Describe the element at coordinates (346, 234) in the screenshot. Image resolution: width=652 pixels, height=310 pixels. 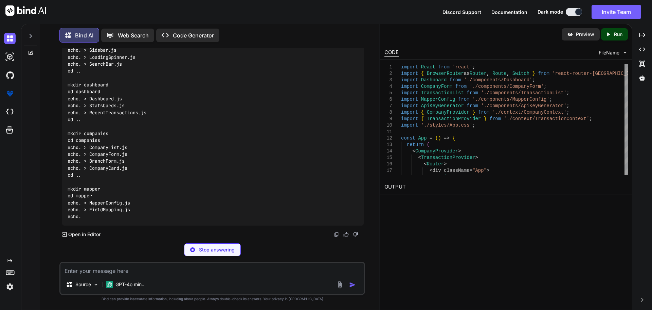
I see `img: like` at that location.